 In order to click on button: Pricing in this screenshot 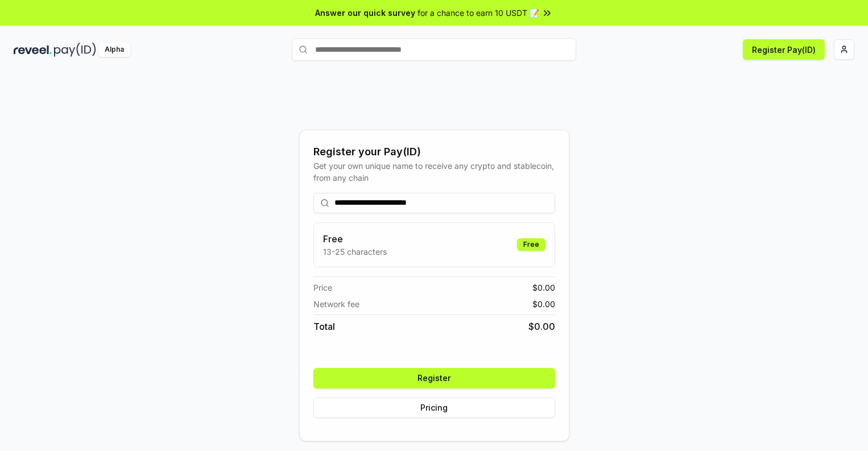, I will do `click(434, 407)`.